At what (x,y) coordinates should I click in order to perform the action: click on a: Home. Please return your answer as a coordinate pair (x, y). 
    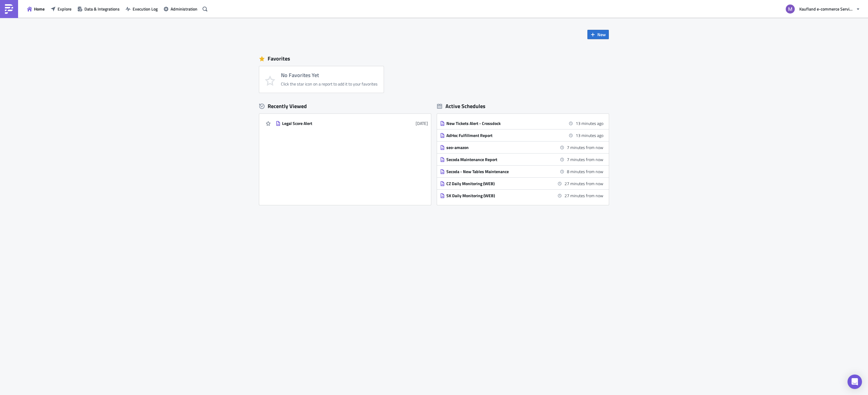
    Looking at the image, I should click on (36, 9).